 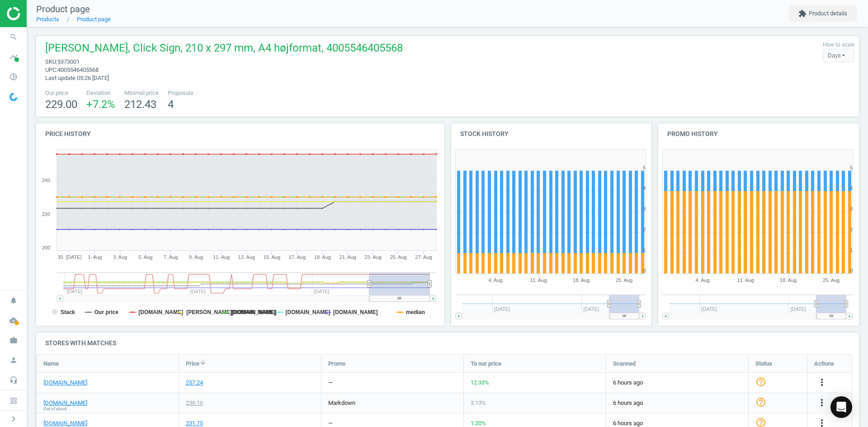 What do you see at coordinates (51, 363) in the screenshot?
I see `span: Name` at bounding box center [51, 363].